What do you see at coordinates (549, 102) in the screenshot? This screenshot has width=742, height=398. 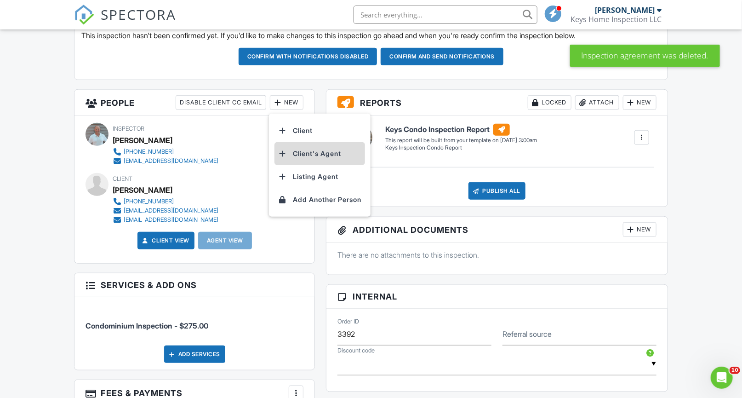 I see `div: Locked` at bounding box center [549, 102].